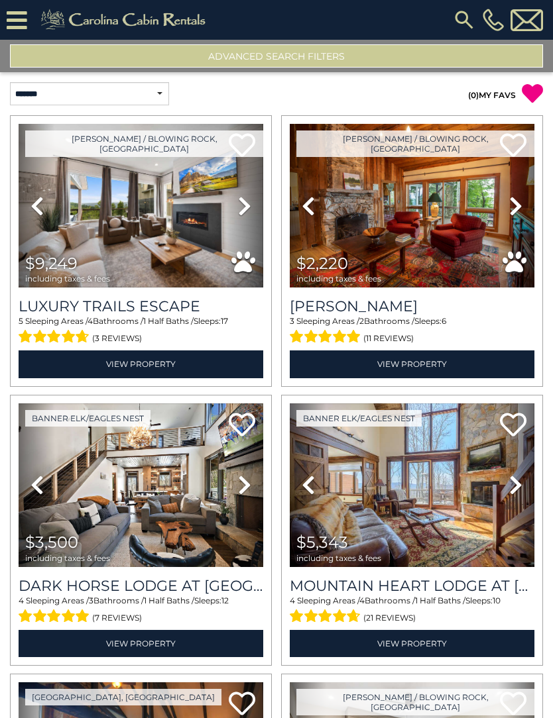  Describe the element at coordinates (276, 56) in the screenshot. I see `button: Advanced Search Filters` at that location.